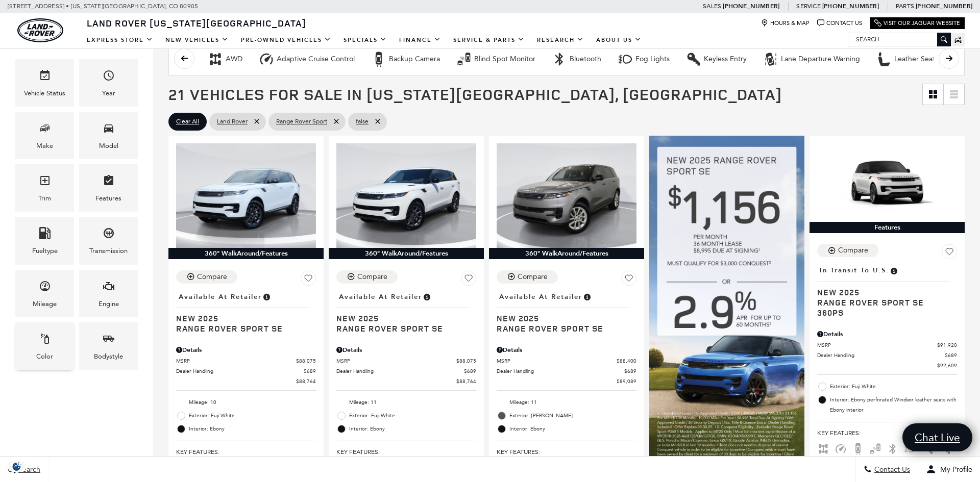 The height and width of the screenshot is (482, 980). Describe the element at coordinates (246, 381) in the screenshot. I see `a: $88,764` at that location.